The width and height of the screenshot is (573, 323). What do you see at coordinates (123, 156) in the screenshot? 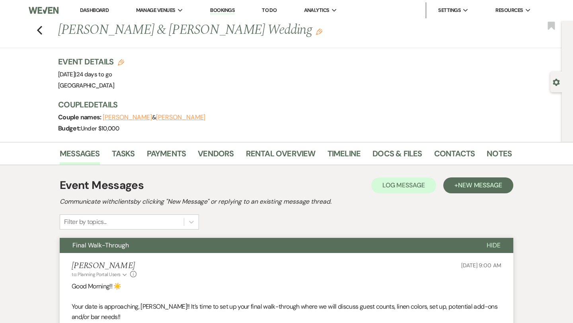
I see `a: Tasks` at bounding box center [123, 156].